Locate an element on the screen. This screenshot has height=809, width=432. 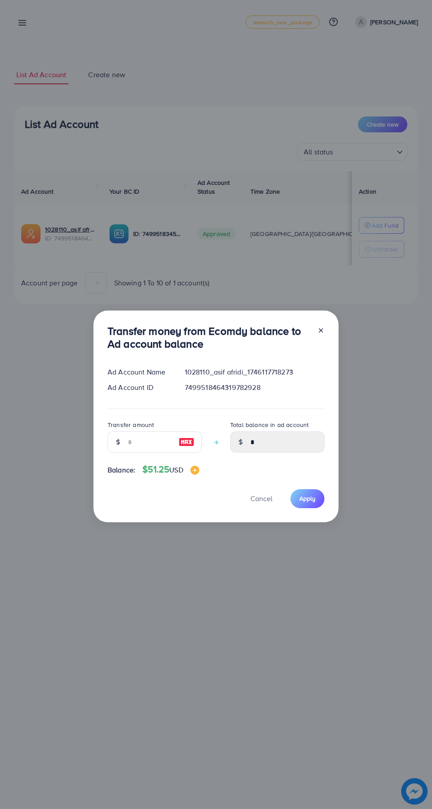
span: Balance: is located at coordinates (121, 470).